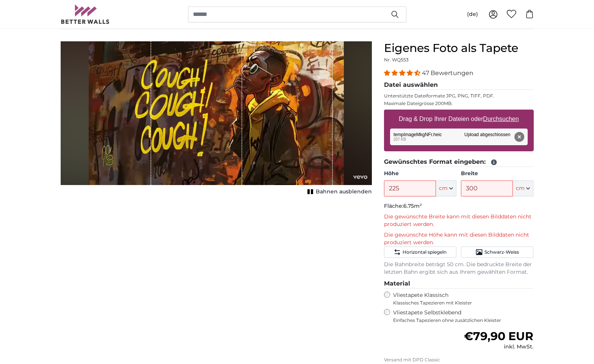  Describe the element at coordinates (396, 59) in the screenshot. I see `span: Nr. WQ553` at that location.